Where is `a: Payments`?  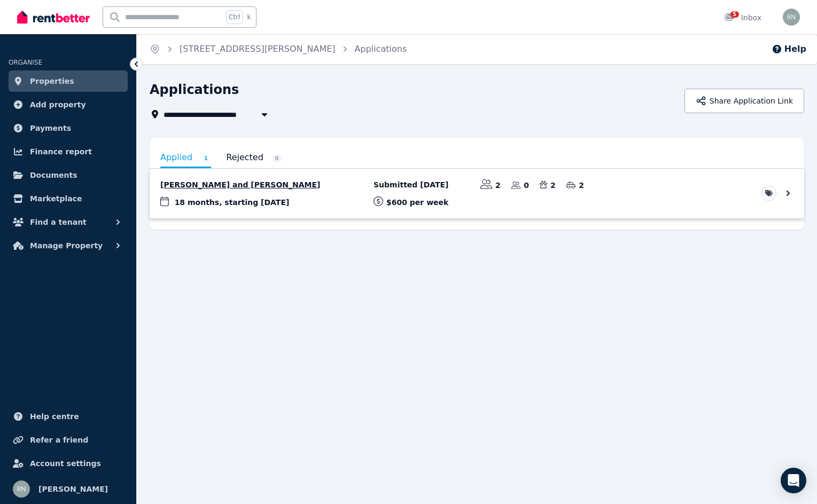
a: Payments is located at coordinates (68, 128).